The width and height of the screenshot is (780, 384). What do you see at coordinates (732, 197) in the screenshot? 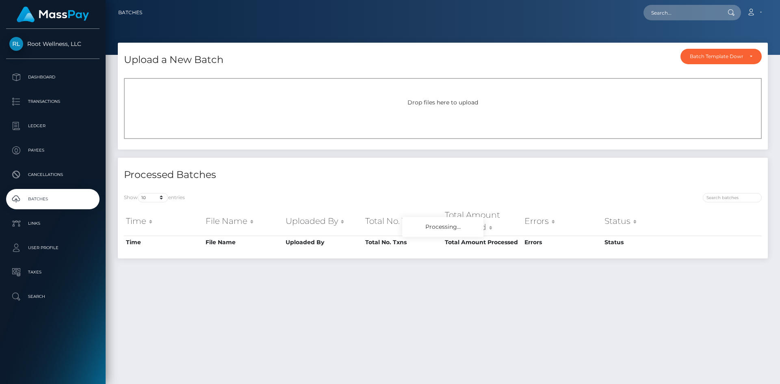
I see `input: Search batches` at bounding box center [732, 197].